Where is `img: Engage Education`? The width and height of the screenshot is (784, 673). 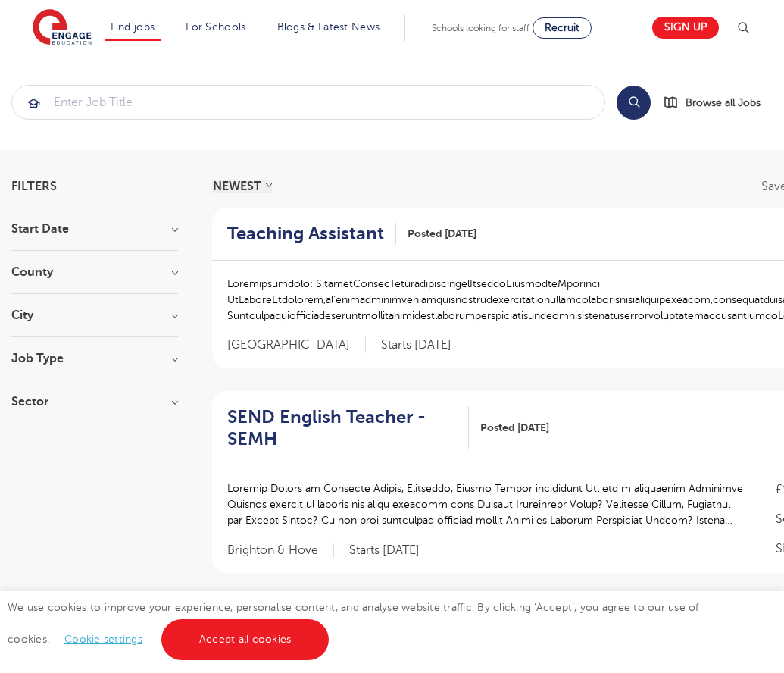 img: Engage Education is located at coordinates (62, 28).